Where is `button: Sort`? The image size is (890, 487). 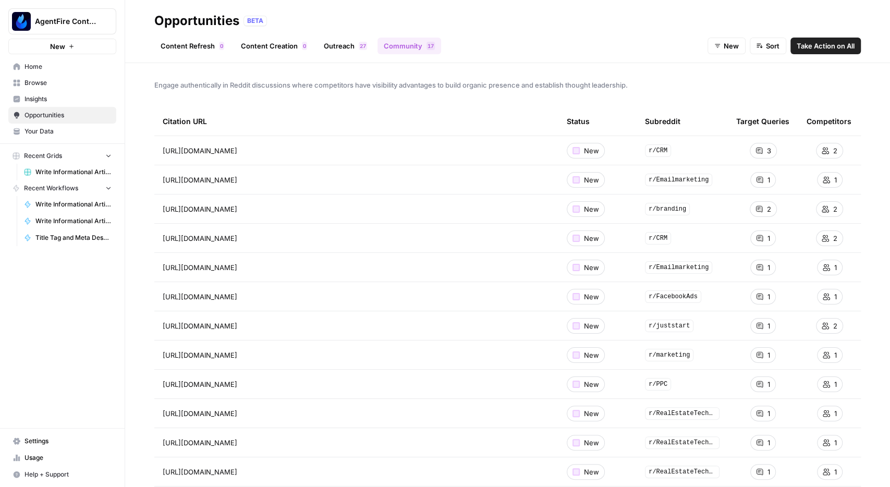
button: Sort is located at coordinates (768, 46).